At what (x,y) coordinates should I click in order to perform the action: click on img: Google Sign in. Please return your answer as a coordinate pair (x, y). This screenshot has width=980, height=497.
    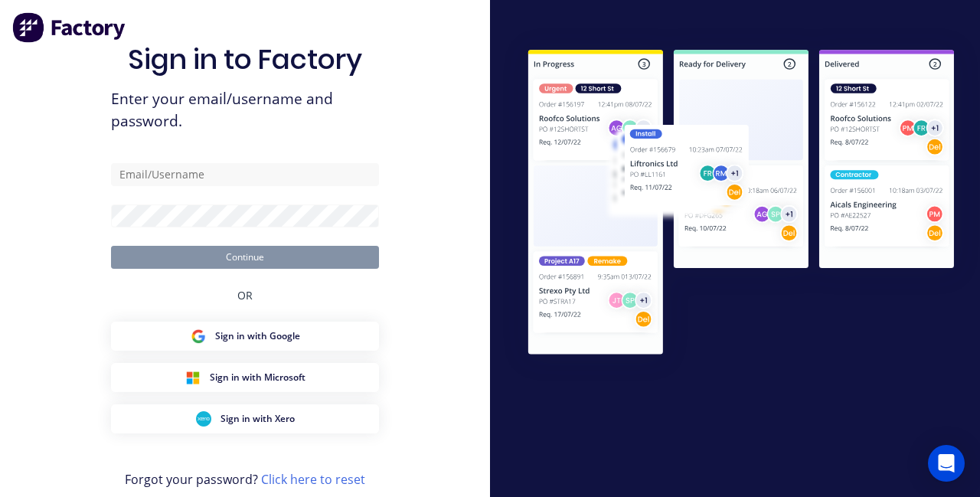
    Looking at the image, I should click on (199, 336).